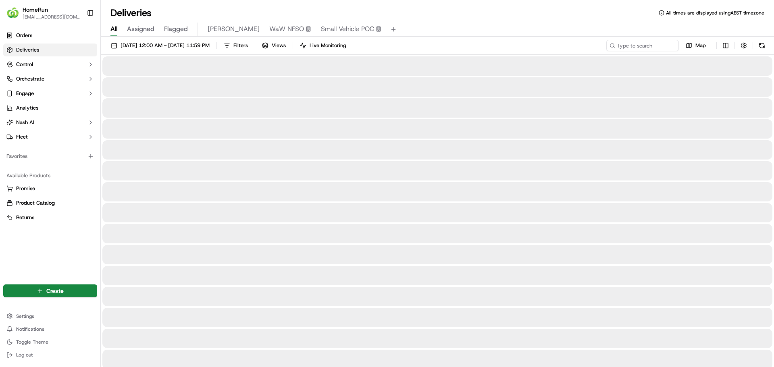 This screenshot has height=367, width=774. Describe the element at coordinates (25, 65) in the screenshot. I see `span: Control` at that location.